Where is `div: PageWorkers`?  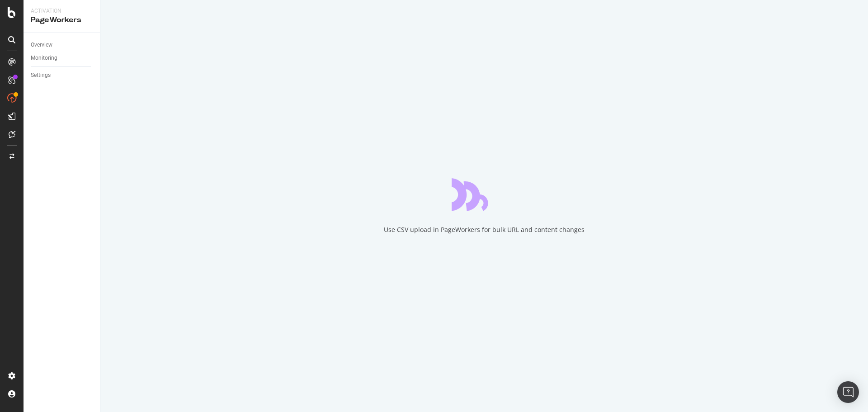 div: PageWorkers is located at coordinates (61, 20).